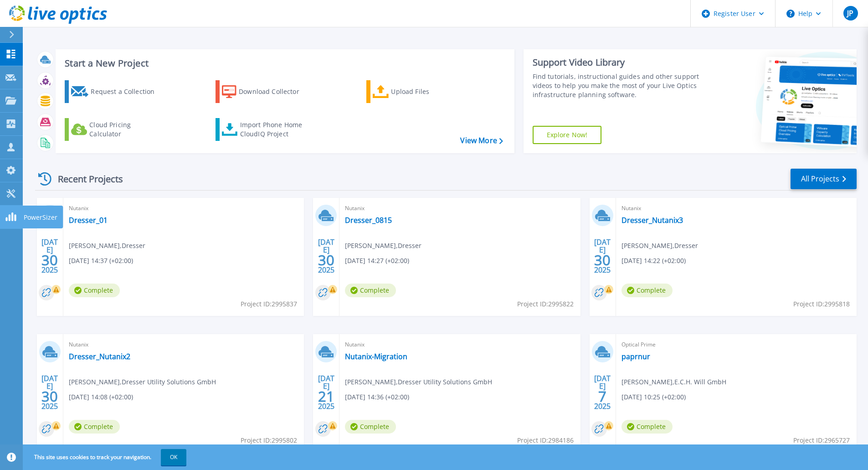  I want to click on a: Dresser_0815, so click(368, 220).